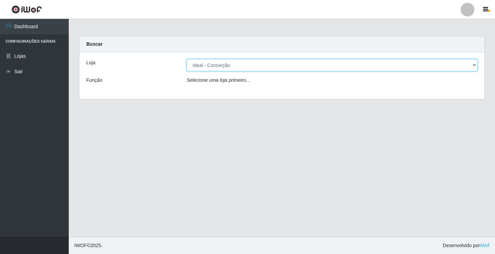 This screenshot has height=254, width=495. What do you see at coordinates (80, 245) in the screenshot?
I see `span: IWOF` at bounding box center [80, 245].